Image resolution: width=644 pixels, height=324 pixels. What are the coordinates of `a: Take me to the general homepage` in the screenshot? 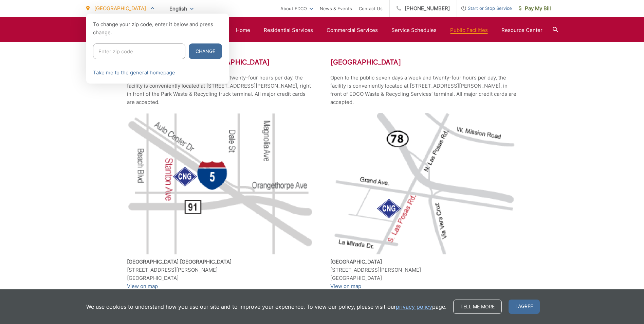 It's located at (134, 73).